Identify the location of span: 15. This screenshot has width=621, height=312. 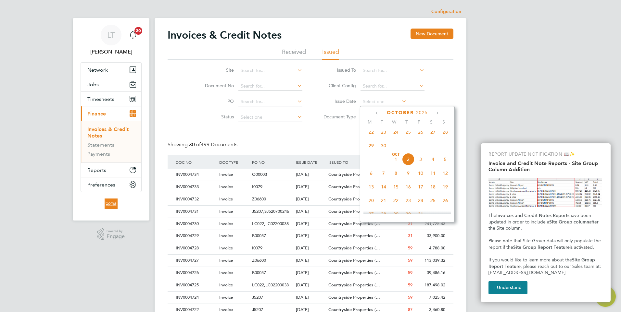
(396, 187).